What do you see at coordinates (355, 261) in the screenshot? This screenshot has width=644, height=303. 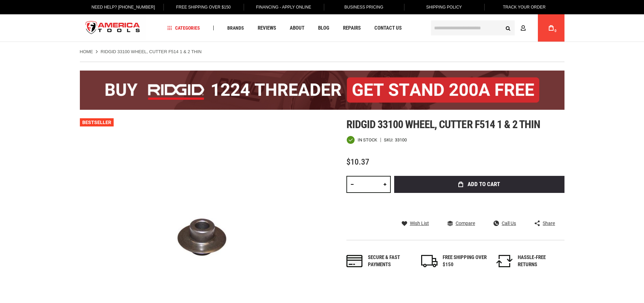 I see `img: payments` at bounding box center [355, 261].